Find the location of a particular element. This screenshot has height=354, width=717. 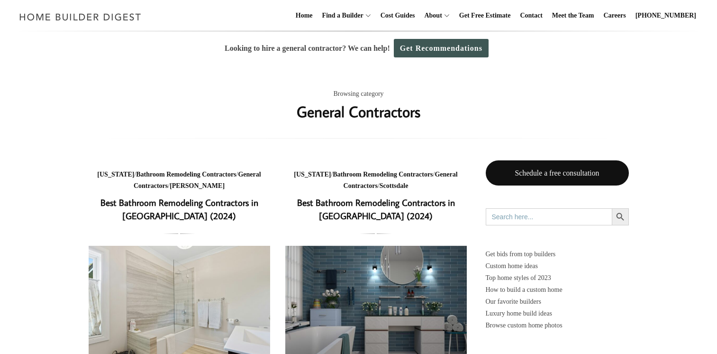

a: Careers is located at coordinates (615, 16).